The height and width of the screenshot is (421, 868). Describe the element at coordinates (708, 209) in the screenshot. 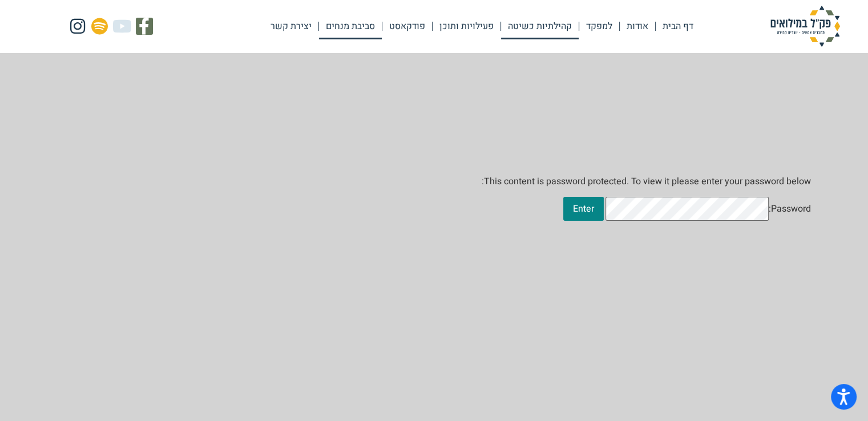

I see `label: Password:` at that location.